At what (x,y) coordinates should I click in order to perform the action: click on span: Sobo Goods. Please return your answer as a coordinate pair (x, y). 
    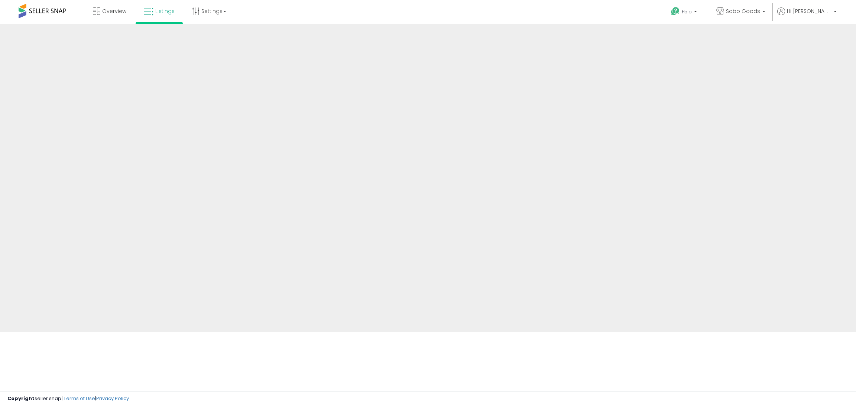
    Looking at the image, I should click on (743, 11).